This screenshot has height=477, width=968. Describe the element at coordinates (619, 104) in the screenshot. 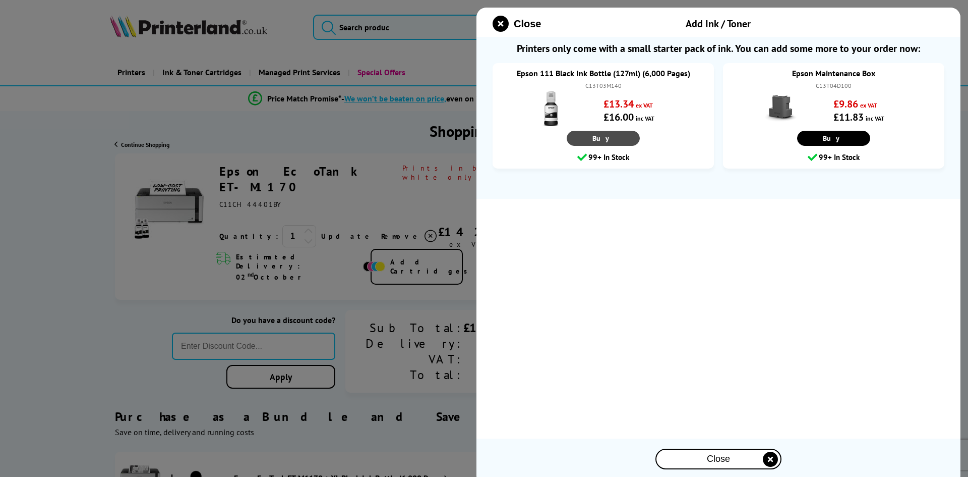

I see `strong: £13.34` at that location.